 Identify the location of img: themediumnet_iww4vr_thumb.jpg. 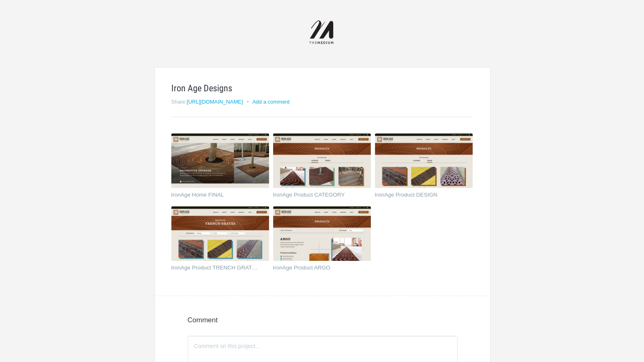
(220, 234).